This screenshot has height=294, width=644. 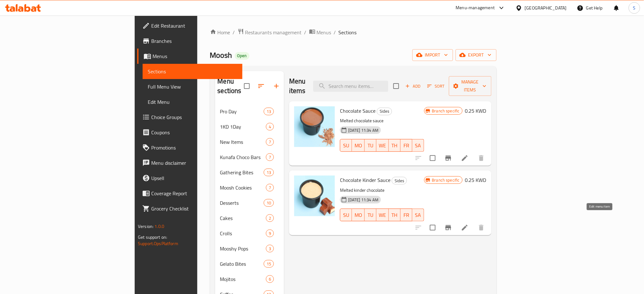 What do you see at coordinates (243, 157) in the screenshot?
I see `span: Kunafa Choco Bars` at bounding box center [243, 157].